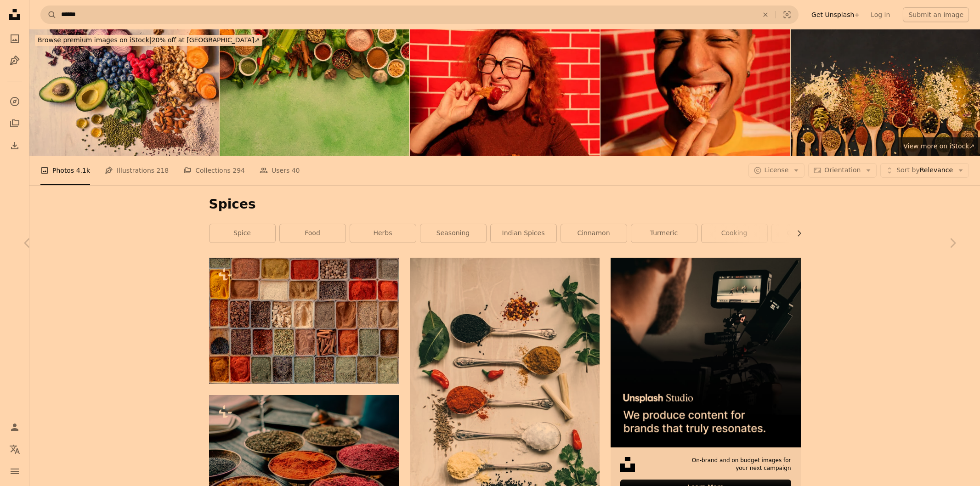  Describe the element at coordinates (304, 321) in the screenshot. I see `img: Variety of spices` at that location.